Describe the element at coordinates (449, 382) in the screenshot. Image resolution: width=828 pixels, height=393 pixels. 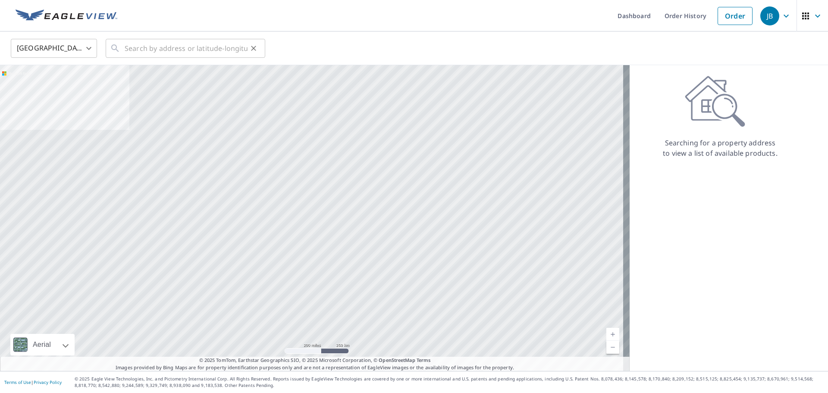
I see `p: © 2025 Eagle View Technologies, Inc. and Pictometry International Corp. All Rights Reserved. Repo...` at that location.